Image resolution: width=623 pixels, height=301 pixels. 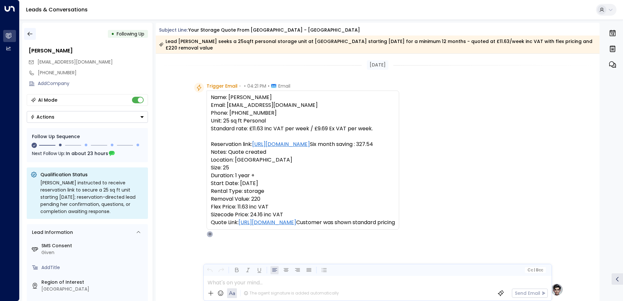 I want to click on div: Lead Information, so click(x=51, y=232).